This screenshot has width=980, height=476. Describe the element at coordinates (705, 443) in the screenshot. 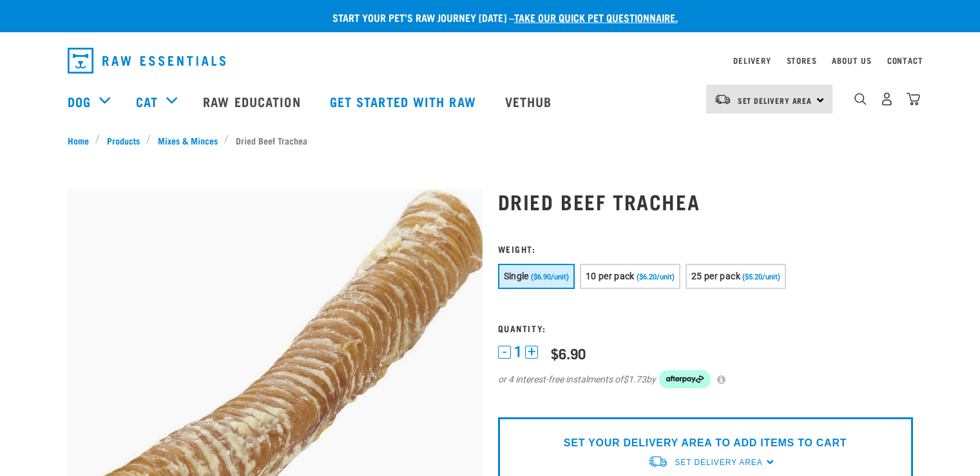

I see `p: SET YOUR DELIVERY AREA TO ADD ITEMS TO CART` at that location.